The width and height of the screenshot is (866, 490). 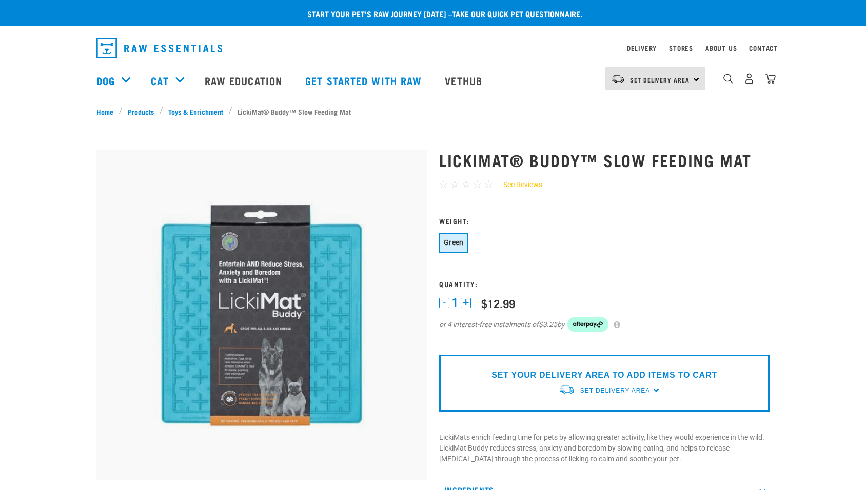 I want to click on img: Buddy Turquoise, so click(x=262, y=315).